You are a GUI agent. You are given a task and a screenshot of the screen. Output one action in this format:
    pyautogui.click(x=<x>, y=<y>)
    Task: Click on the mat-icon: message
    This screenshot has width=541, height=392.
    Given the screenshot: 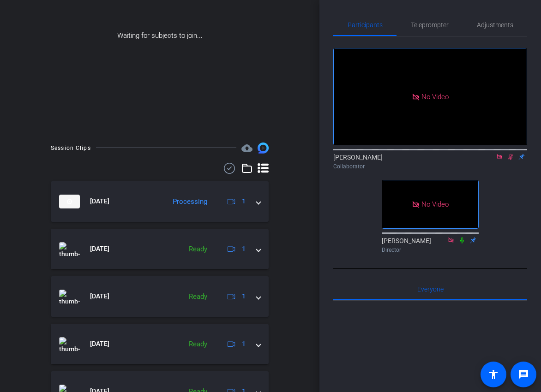 What is the action you would take?
    pyautogui.click(x=524, y=375)
    